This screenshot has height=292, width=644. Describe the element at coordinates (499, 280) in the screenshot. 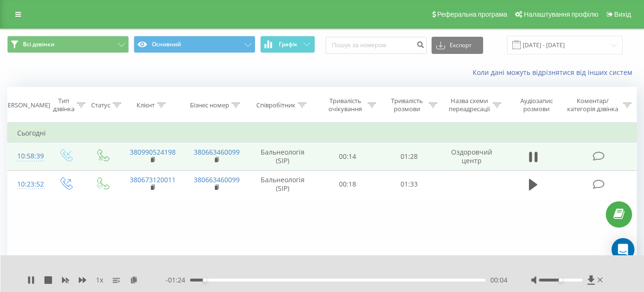

I see `span: 00:04` at that location.